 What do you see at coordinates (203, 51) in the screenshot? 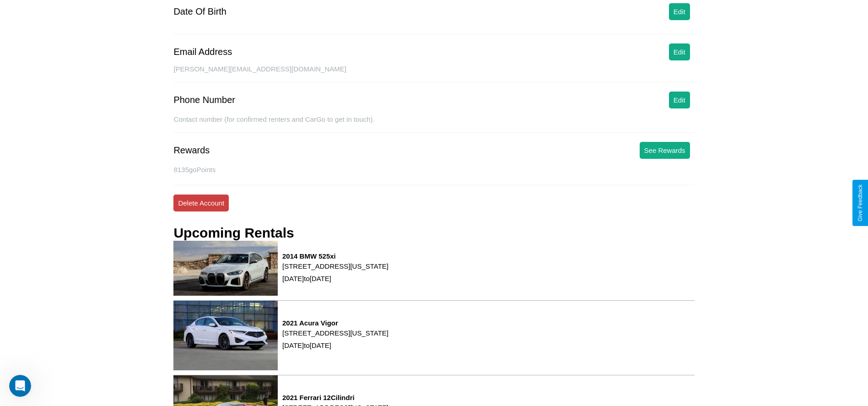
I see `div: Email Address` at bounding box center [203, 51].